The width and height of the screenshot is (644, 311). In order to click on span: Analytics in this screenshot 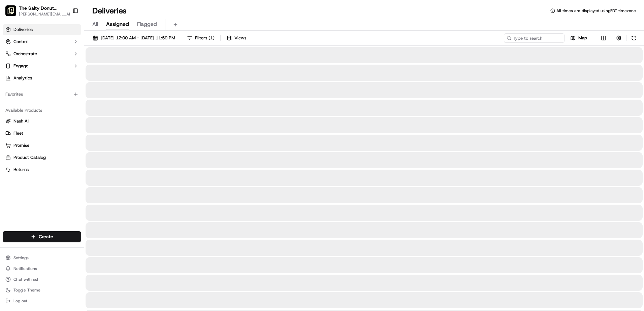, I will do `click(23, 78)`.